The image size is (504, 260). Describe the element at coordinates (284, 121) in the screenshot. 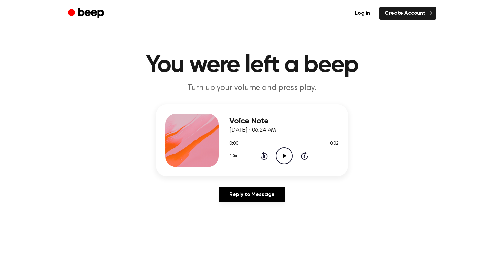

I see `h3: Voice Note` at that location.